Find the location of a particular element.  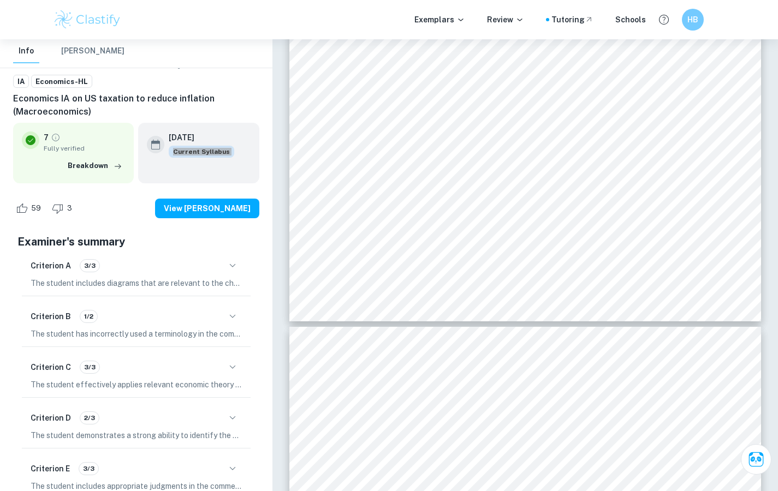

span: anymore as it costs more for banks to borrow money back. is located at coordinates (437, 399).